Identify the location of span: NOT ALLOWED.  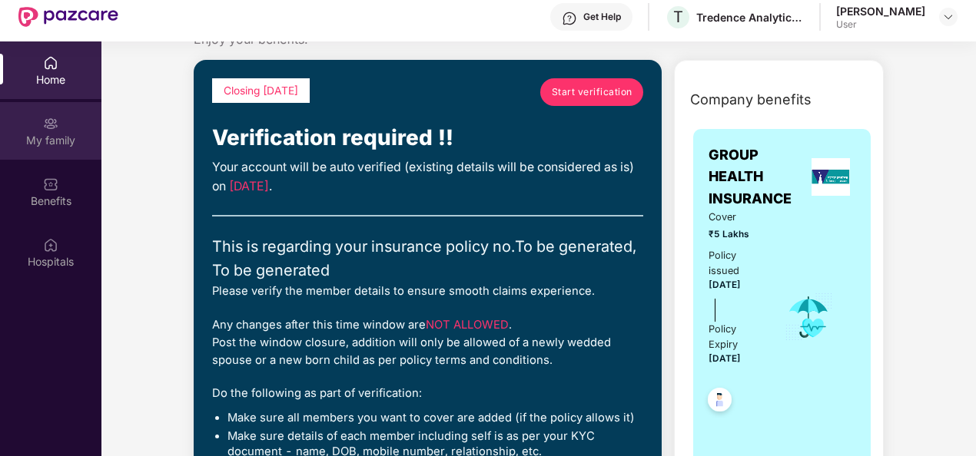
(467, 325).